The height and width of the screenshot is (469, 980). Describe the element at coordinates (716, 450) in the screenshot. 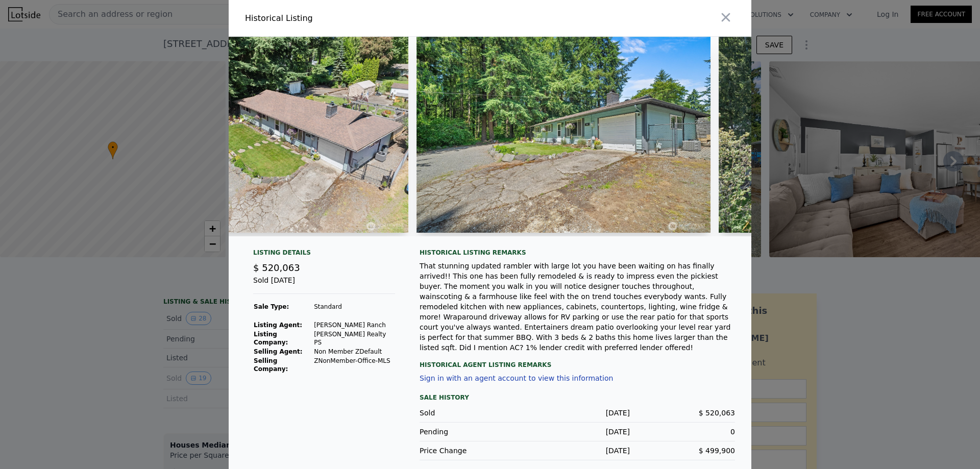

I see `span: $ 499,900` at that location.